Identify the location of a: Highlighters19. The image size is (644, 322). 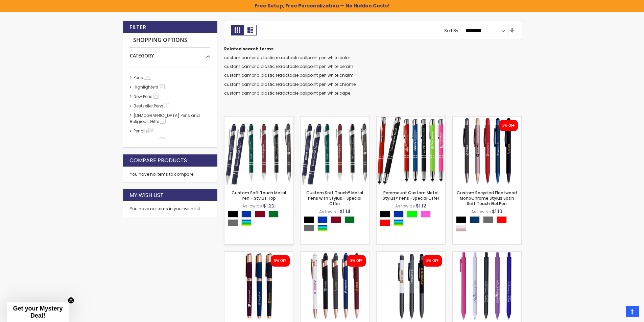
(150, 87).